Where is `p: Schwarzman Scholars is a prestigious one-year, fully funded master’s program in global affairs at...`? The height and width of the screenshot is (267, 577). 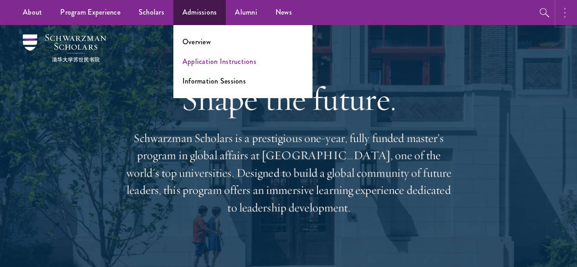
p: Schwarzman Scholars is a prestigious one-year, fully funded master’s program in global affairs at... is located at coordinates (289, 173).